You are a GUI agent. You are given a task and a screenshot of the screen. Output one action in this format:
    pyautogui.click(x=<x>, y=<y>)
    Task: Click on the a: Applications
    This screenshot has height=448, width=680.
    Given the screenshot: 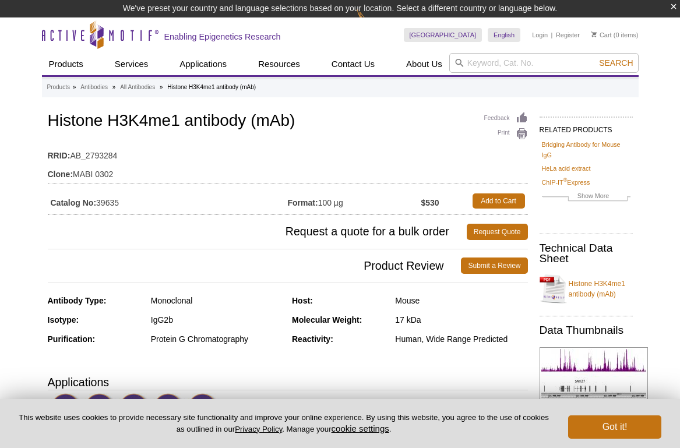 What is the action you would take?
    pyautogui.click(x=203, y=64)
    